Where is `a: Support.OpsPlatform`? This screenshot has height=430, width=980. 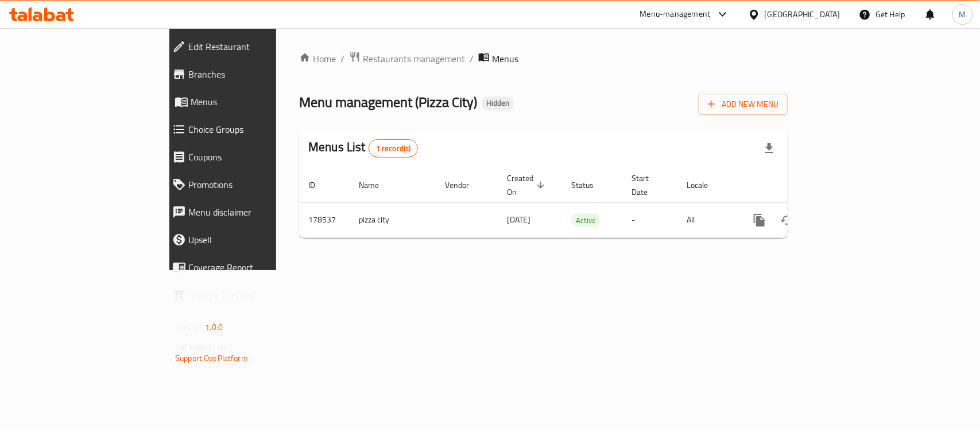
a: Support.OpsPlatform is located at coordinates (211, 358).